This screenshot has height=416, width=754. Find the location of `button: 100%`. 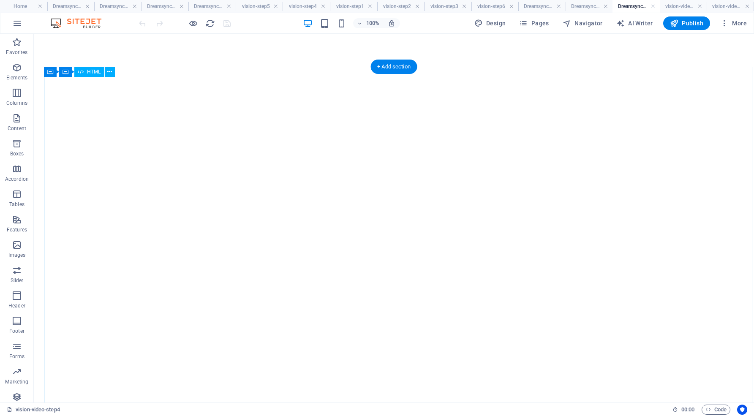

button: 100% is located at coordinates (368, 23).